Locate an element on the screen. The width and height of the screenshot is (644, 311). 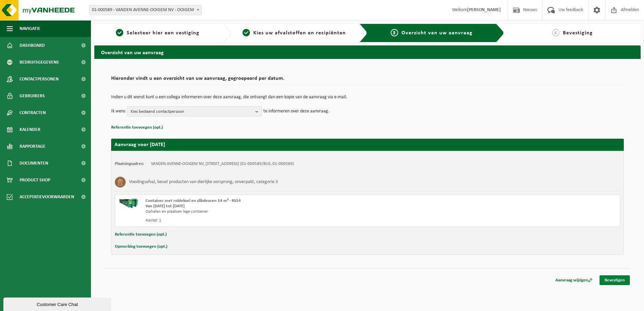
span: 4 is located at coordinates (556, 33).